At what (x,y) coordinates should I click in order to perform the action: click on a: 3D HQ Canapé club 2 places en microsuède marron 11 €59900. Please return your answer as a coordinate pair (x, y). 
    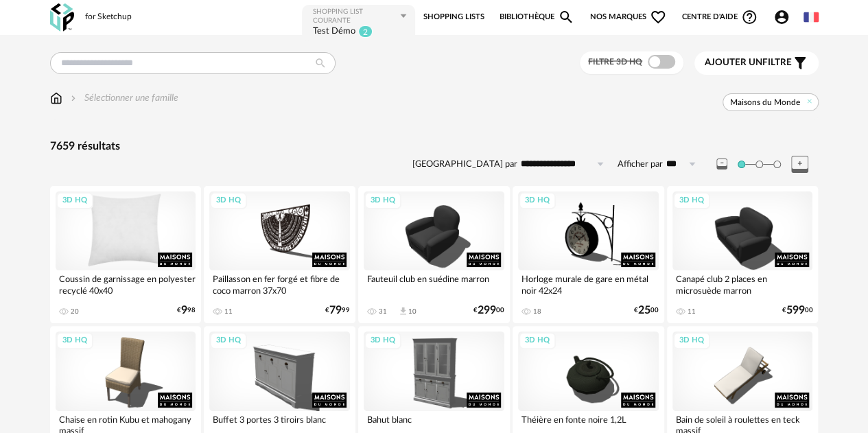
    Looking at the image, I should click on (742, 255).